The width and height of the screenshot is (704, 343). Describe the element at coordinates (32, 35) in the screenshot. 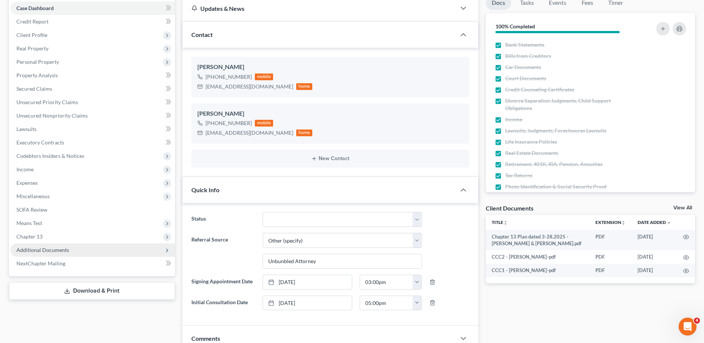

I see `span: Client Profile` at that location.